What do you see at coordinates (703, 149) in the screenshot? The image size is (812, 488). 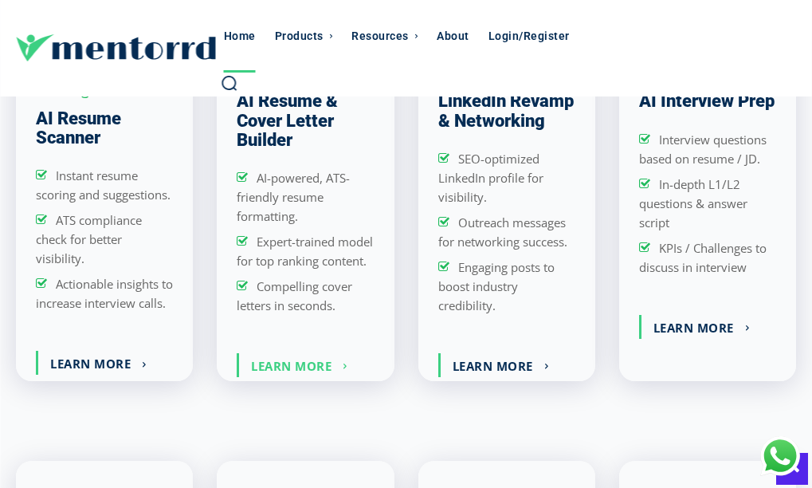 I see `span: Interview questions based on resume / JD.` at bounding box center [703, 149].